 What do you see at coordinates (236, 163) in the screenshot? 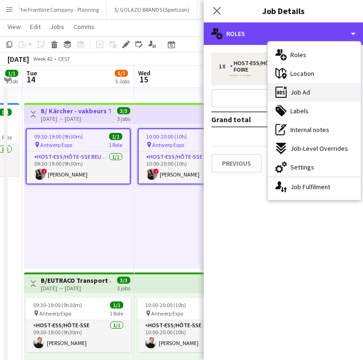
I see `button: Previous` at bounding box center [236, 163].